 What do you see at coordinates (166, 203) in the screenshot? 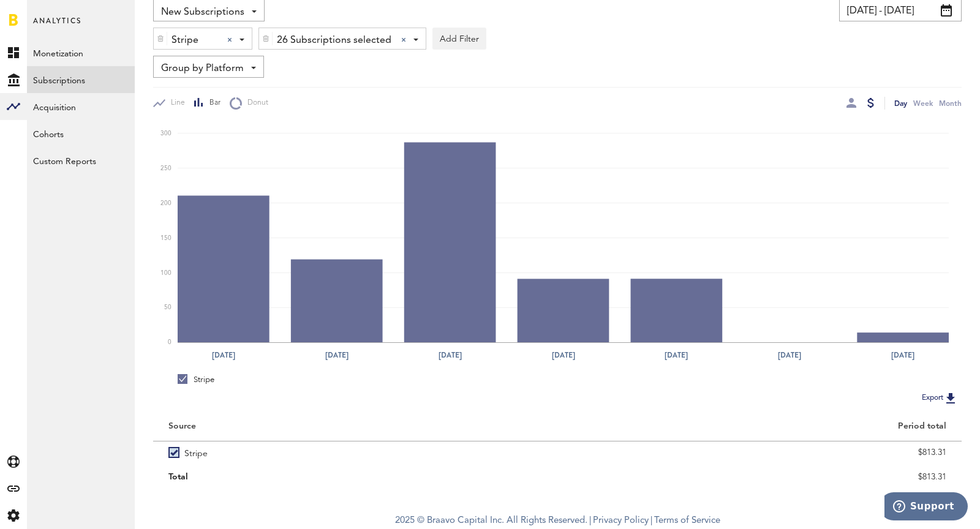
I see `text: 200` at bounding box center [166, 203].